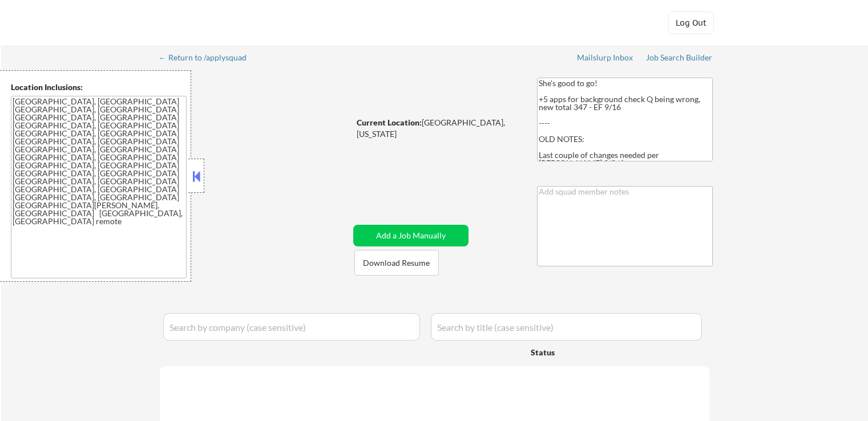 Image resolution: width=868 pixels, height=421 pixels. What do you see at coordinates (411, 236) in the screenshot?
I see `button: Add a Job Manually` at bounding box center [411, 236].